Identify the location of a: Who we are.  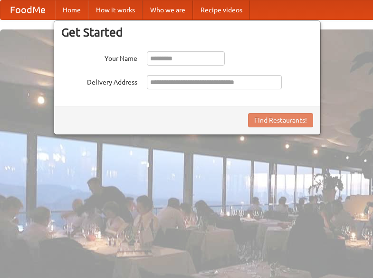
(168, 10).